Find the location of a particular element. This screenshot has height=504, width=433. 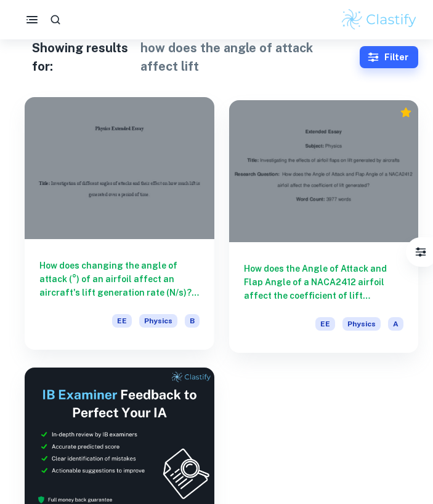

h6: How does the Angle of Attack and Flap Angle of a NACA2412 airfoil affect the coefficient of lift ... is located at coordinates (324, 282).